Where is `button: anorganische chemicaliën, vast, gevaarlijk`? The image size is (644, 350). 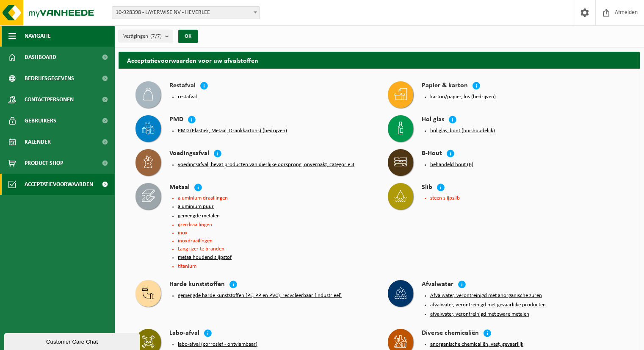 button: anorganische chemicaliën, vast, gevaarlijk is located at coordinates (477, 345).